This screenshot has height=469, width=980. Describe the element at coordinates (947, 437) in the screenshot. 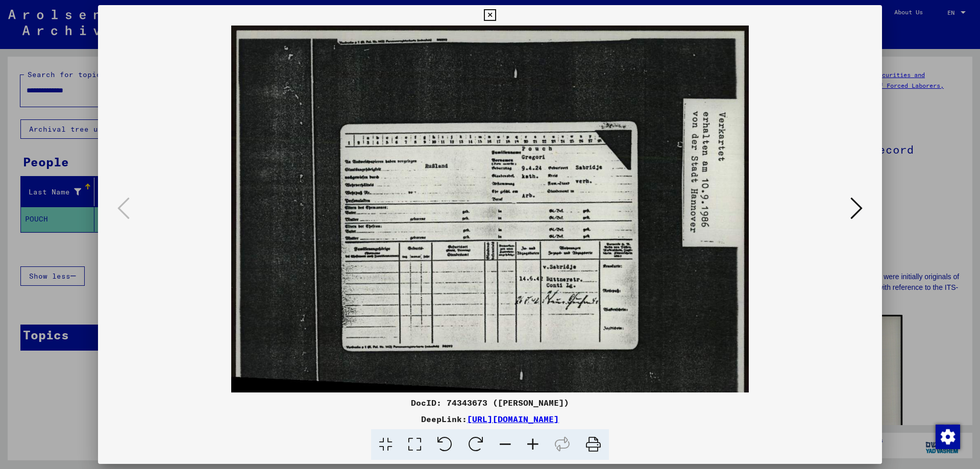

I see `div: Change consent` at that location.